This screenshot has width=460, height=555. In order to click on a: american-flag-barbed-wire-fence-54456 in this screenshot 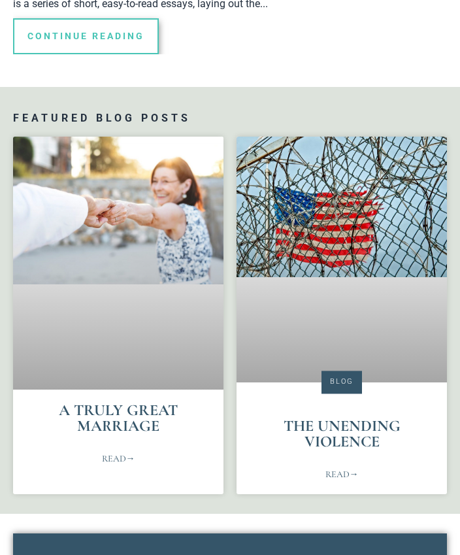, I will do `click(342, 259)`.